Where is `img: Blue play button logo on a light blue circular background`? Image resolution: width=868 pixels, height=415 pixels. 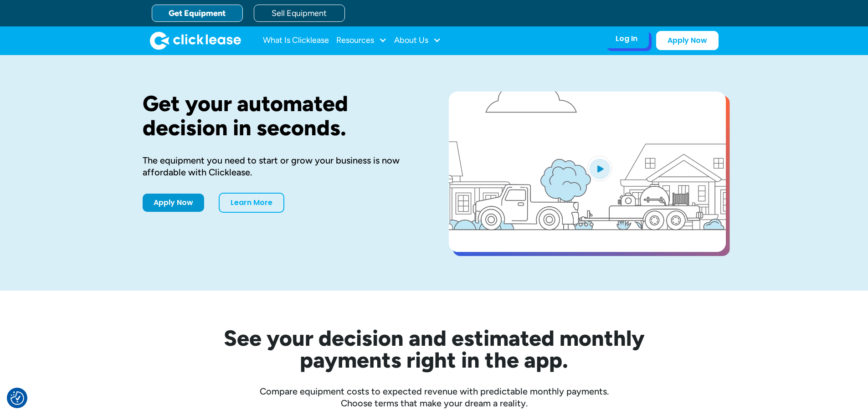
img: Blue play button logo on a light blue circular background is located at coordinates (600, 169).